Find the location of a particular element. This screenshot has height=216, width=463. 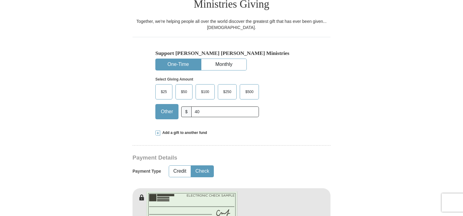

strong: Select Giving Amount is located at coordinates (174, 79).